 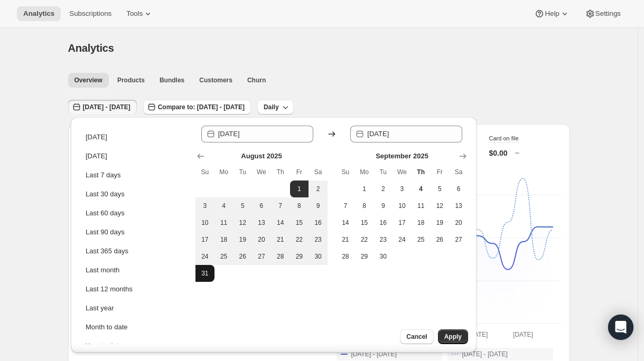 I want to click on button: Last 30 days, so click(x=136, y=194).